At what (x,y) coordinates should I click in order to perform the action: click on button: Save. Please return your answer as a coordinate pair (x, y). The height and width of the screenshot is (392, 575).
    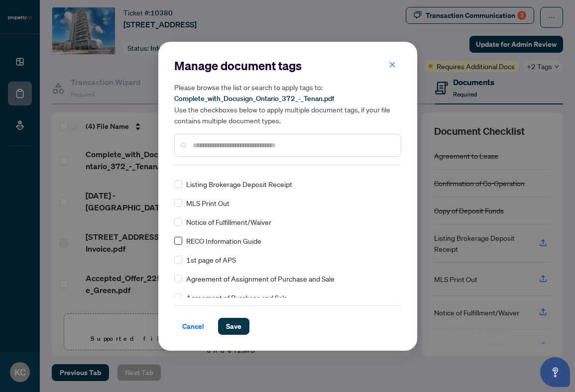
    Looking at the image, I should click on (234, 327).